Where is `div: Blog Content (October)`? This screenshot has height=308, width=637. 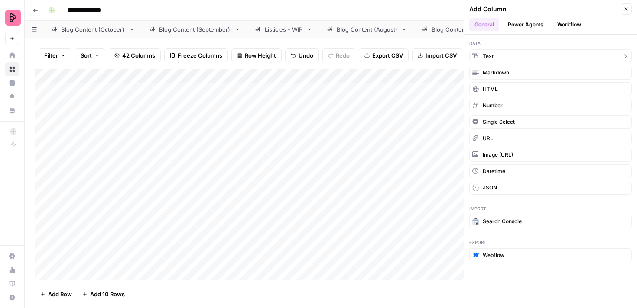 div: Blog Content (October) is located at coordinates (93, 29).